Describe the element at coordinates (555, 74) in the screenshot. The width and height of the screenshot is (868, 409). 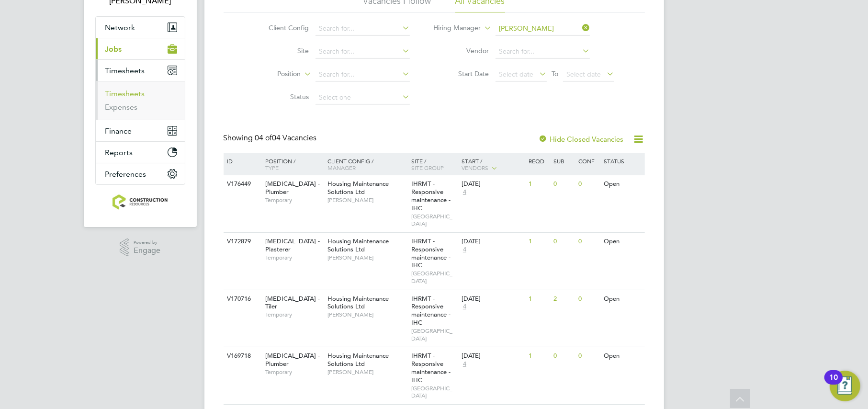
I see `span: To` at that location.